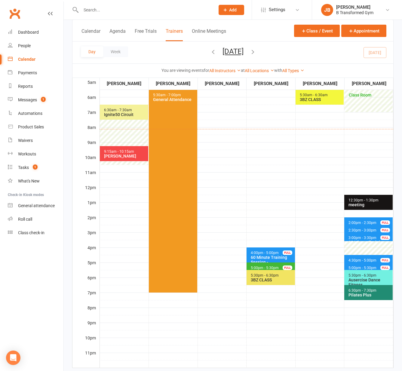 This screenshot has height=371, width=402. Describe the element at coordinates (36, 233) in the screenshot. I see `a: Class kiosk mode` at that location.